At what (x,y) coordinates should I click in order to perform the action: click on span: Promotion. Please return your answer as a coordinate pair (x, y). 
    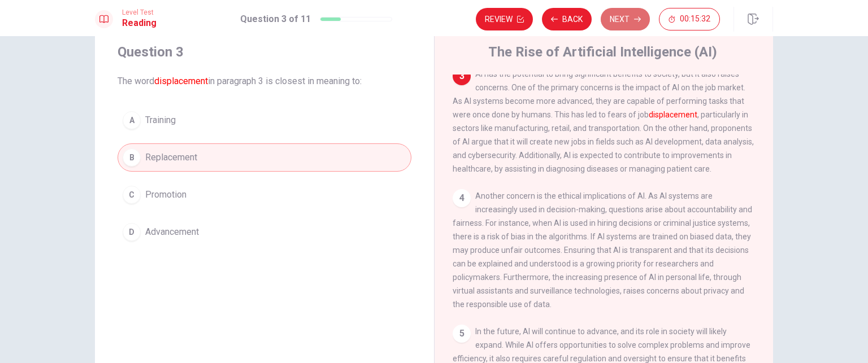
    Looking at the image, I should click on (166, 194).